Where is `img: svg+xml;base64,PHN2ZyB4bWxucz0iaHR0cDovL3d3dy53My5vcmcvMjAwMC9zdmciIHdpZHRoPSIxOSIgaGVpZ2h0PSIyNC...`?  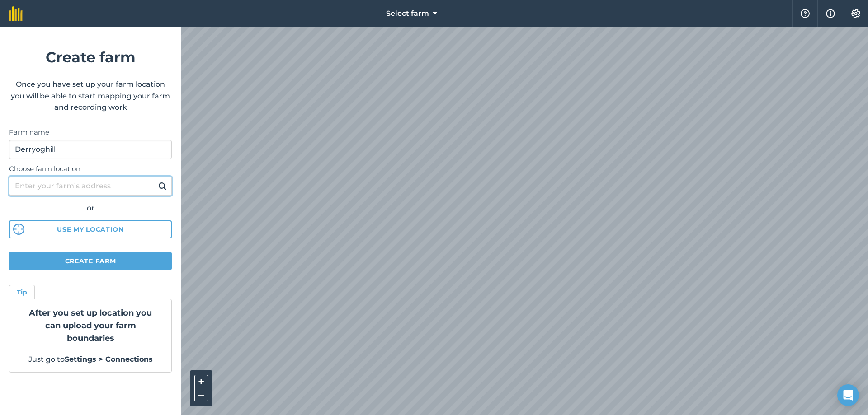 img: svg+xml;base64,PHN2ZyB4bWxucz0iaHR0cDovL3d3dy53My5vcmcvMjAwMC9zdmciIHdpZHRoPSIxOSIgaGVpZ2h0PSIyNC... is located at coordinates (162, 186).